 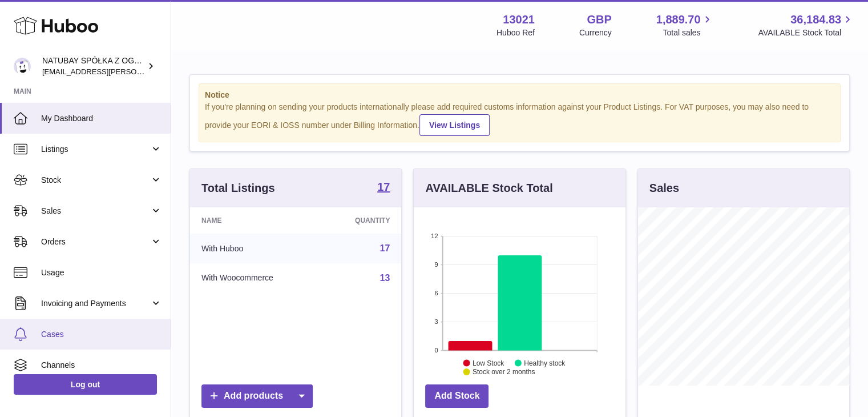 I want to click on a: Log out, so click(x=85, y=384).